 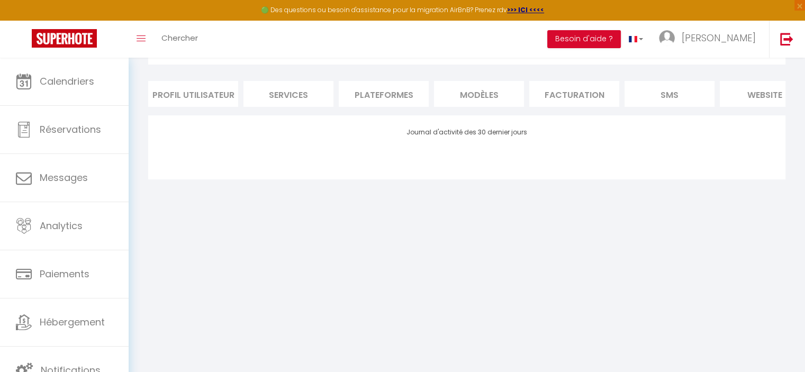 What do you see at coordinates (574, 94) in the screenshot?
I see `li: Facturation` at bounding box center [574, 94].